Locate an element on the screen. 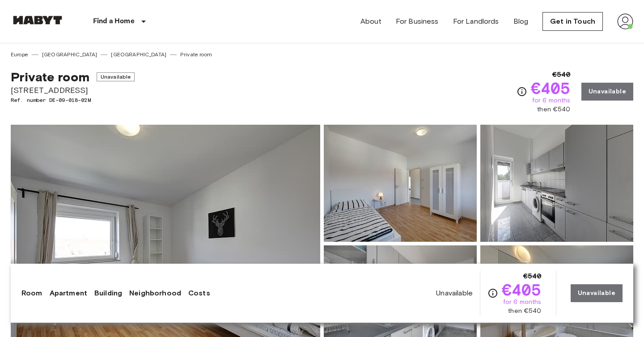 This screenshot has height=337, width=644. img: avatar is located at coordinates (625, 21).